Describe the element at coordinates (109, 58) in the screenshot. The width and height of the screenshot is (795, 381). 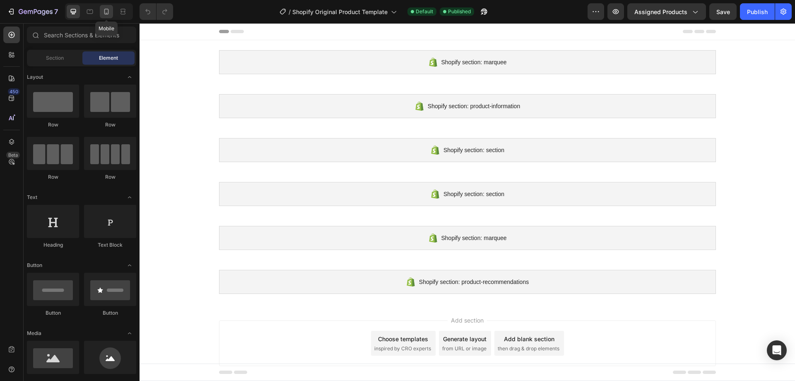
I see `span: Element` at that location.